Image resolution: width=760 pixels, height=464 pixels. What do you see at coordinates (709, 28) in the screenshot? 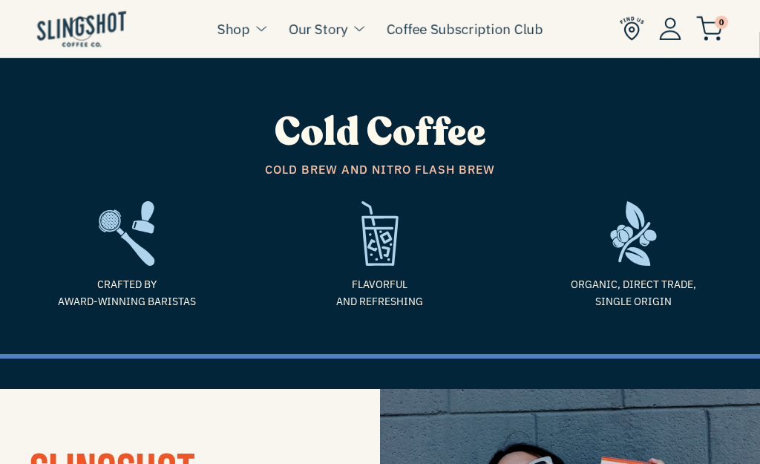
I see `img: cart` at bounding box center [709, 28].